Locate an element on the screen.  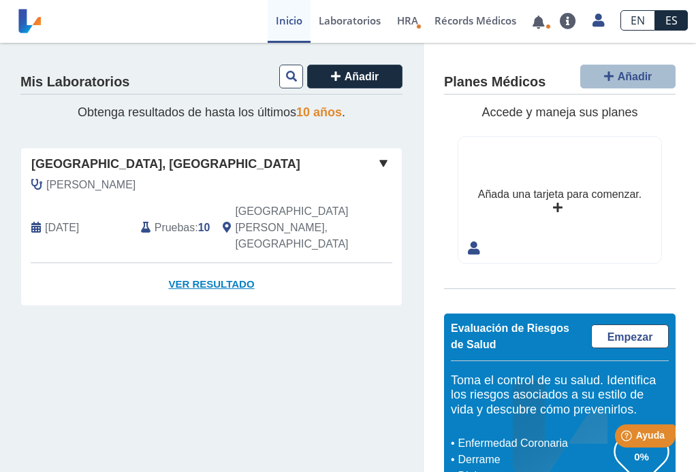
div: Añada una tarjeta para comenzar. is located at coordinates (559, 195).